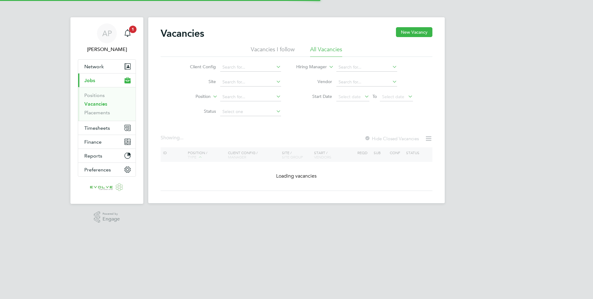 This screenshot has width=593, height=299. I want to click on span: 1, so click(133, 29).